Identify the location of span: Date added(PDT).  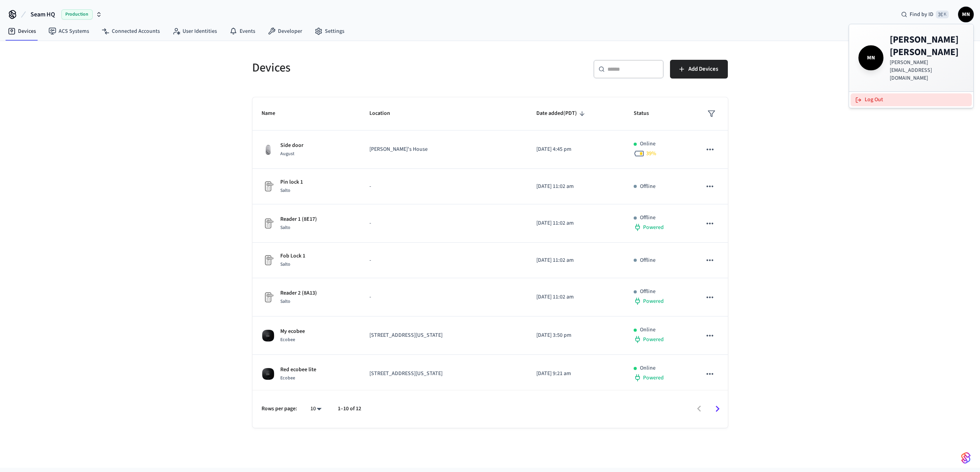
(561, 113).